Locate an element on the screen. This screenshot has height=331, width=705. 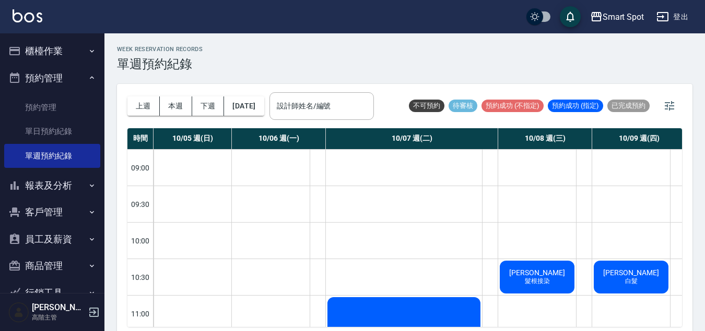
div: 10/07 週(二) is located at coordinates (412, 139).